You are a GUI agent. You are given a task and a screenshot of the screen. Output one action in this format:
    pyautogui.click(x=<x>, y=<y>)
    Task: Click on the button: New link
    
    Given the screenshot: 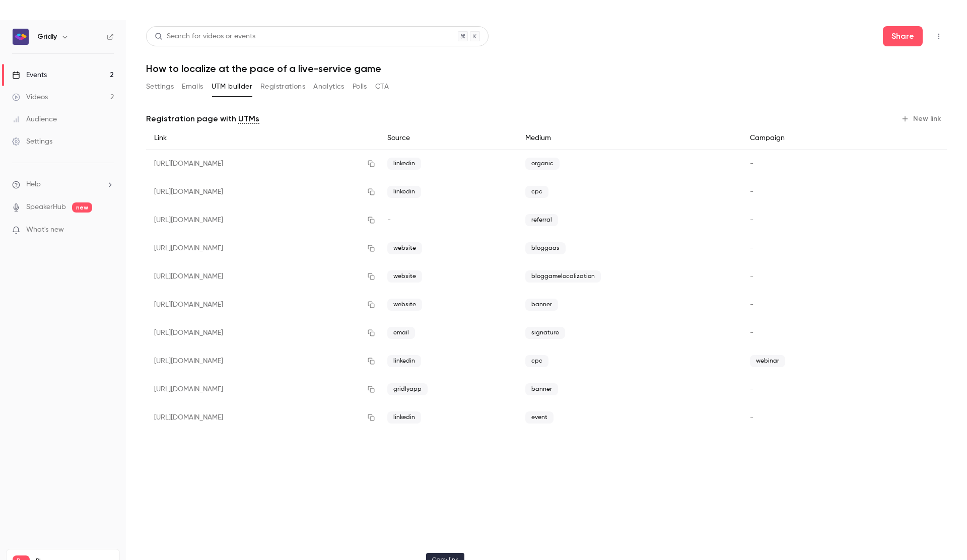 What is the action you would take?
    pyautogui.click(x=922, y=119)
    